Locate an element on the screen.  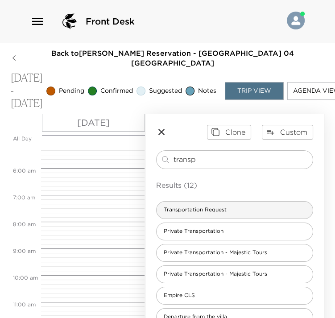
span: Empire CLS is located at coordinates (179, 295).